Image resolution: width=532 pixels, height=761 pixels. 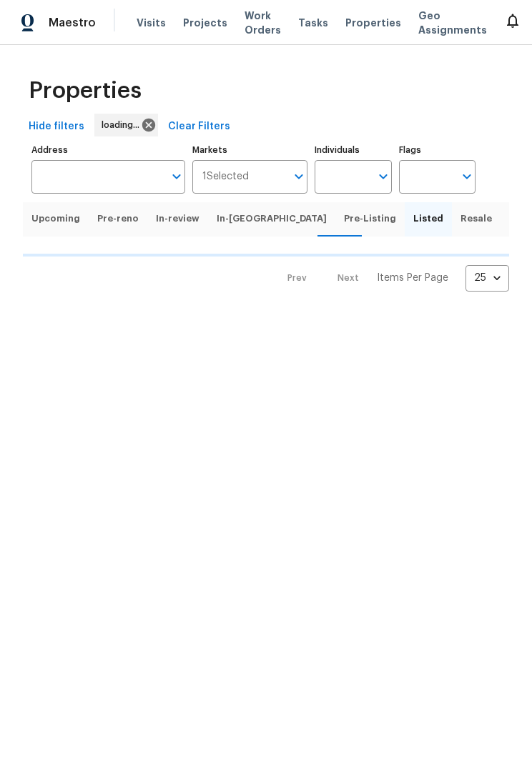 I want to click on span: Pre-Listing, so click(x=369, y=219).